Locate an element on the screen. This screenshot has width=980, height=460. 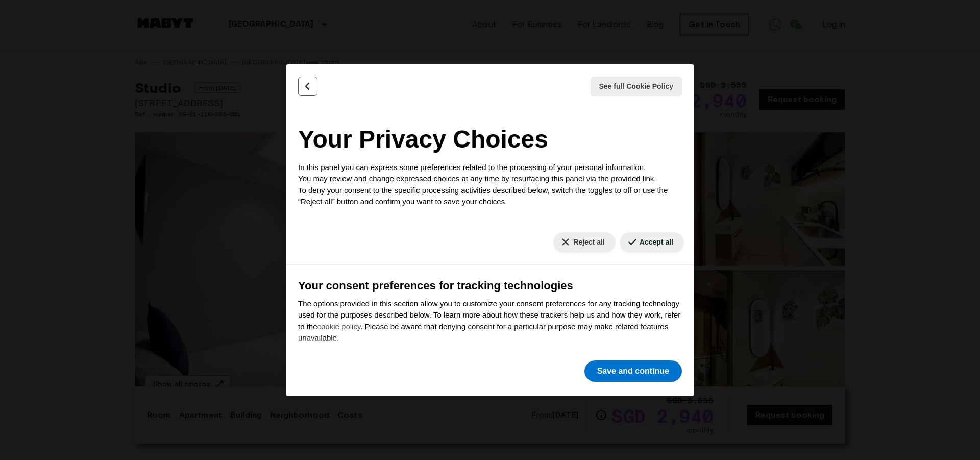
h2: Your Privacy Choices is located at coordinates (490, 140).